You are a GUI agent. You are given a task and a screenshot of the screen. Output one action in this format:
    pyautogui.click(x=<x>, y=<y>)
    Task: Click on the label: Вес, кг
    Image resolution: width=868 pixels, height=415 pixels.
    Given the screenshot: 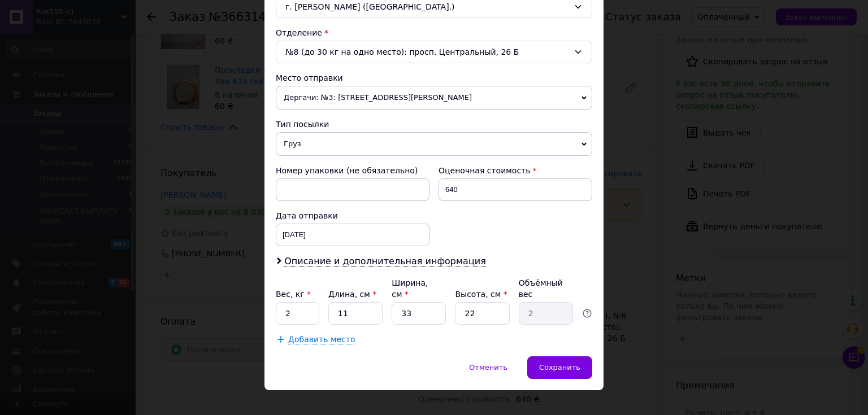 What is the action you would take?
    pyautogui.click(x=293, y=294)
    